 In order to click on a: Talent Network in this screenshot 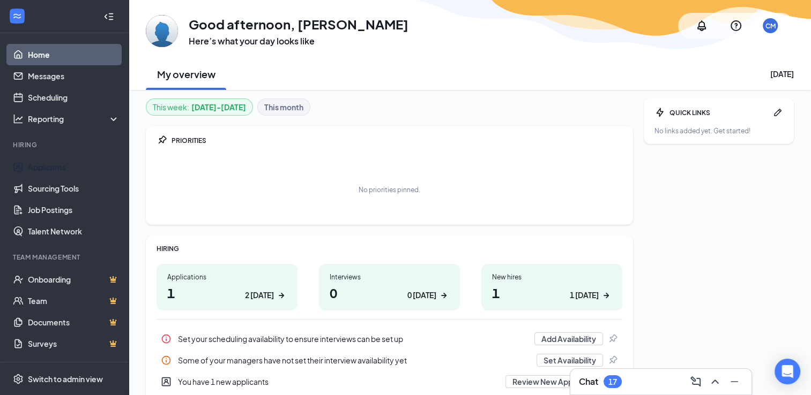, I will do `click(73, 231)`.